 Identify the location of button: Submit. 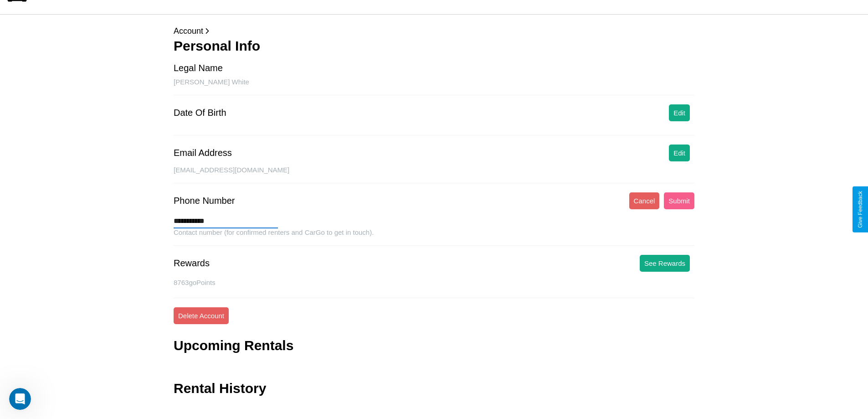
(679, 201).